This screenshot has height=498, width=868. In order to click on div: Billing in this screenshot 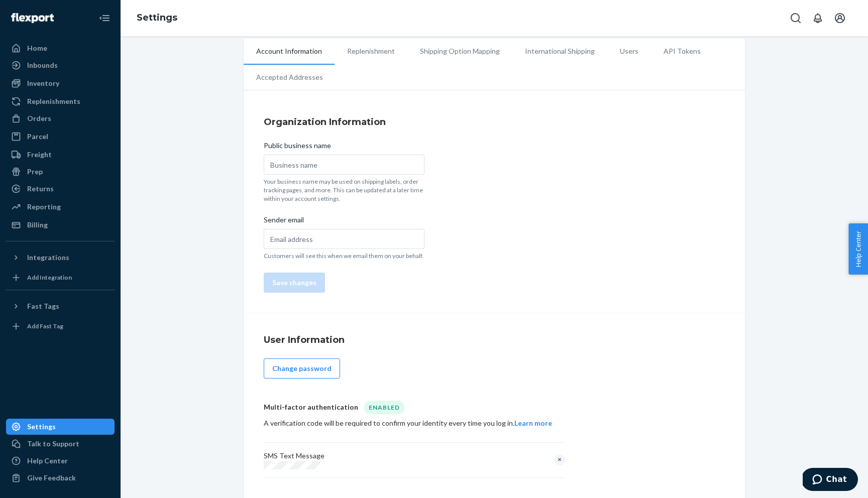, I will do `click(37, 225)`.